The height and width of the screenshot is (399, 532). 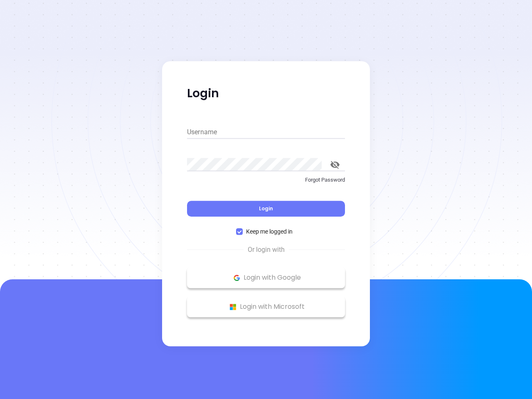 What do you see at coordinates (266, 278) in the screenshot?
I see `p: Login with Google` at bounding box center [266, 278].